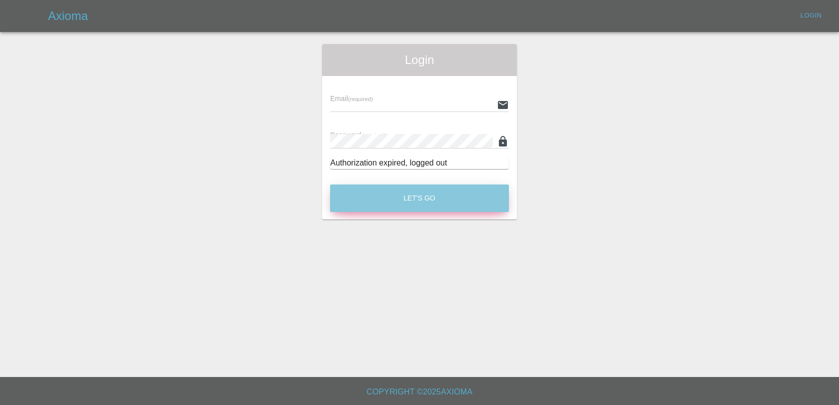 Image resolution: width=839 pixels, height=405 pixels. Describe the element at coordinates (420, 198) in the screenshot. I see `button: Let's Go` at that location.